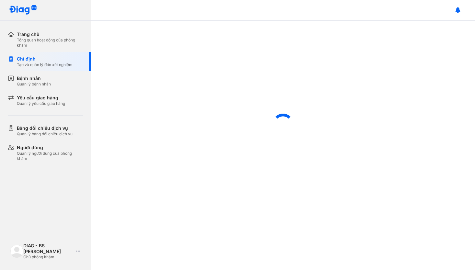 The image size is (475, 270). What do you see at coordinates (34, 78) in the screenshot?
I see `div: Bệnh nhân` at bounding box center [34, 78].